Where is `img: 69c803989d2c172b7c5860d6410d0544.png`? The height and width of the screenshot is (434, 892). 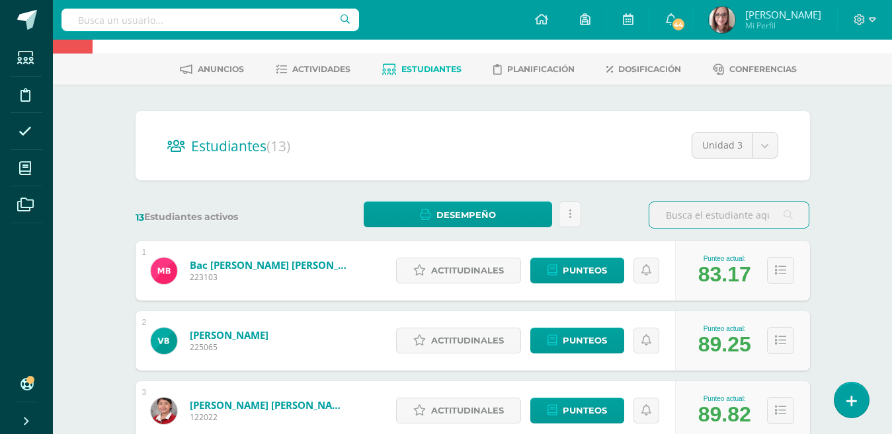
img: 69c803989d2c172b7c5860d6410d0544.png is located at coordinates (164, 341).